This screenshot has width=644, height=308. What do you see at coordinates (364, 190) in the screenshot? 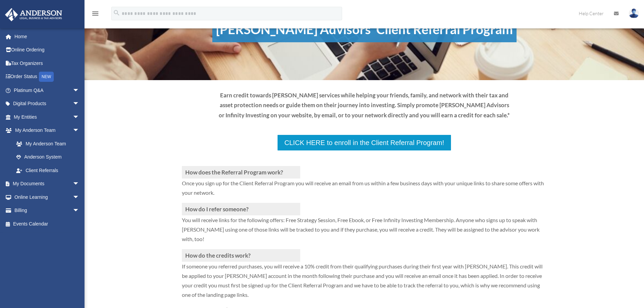
I see `p: Once you sign up for the Client Referral Program you will receive an email from us within a few b...` at bounding box center [364, 190].